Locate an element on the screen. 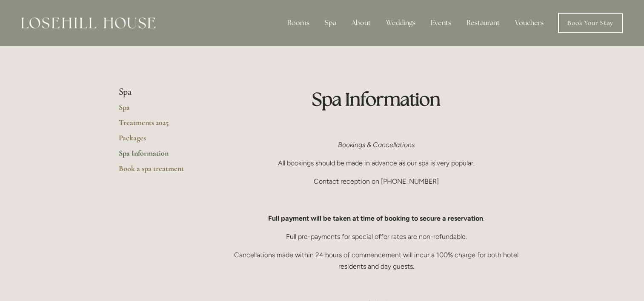  div: Rooms is located at coordinates (299, 23).